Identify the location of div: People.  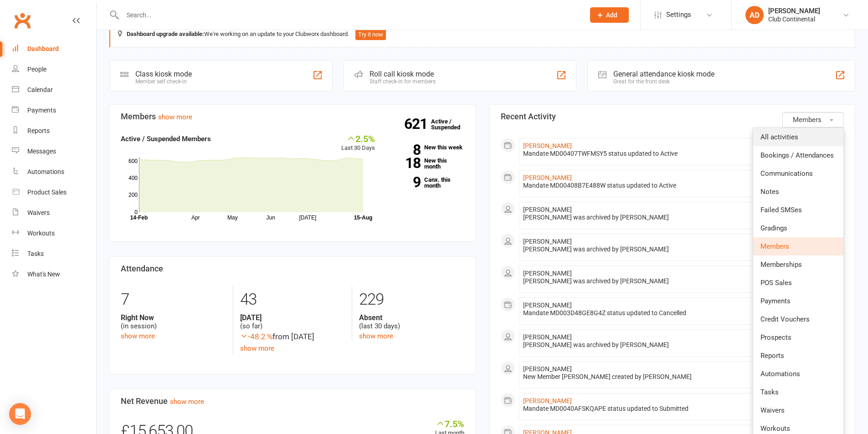
(37, 70).